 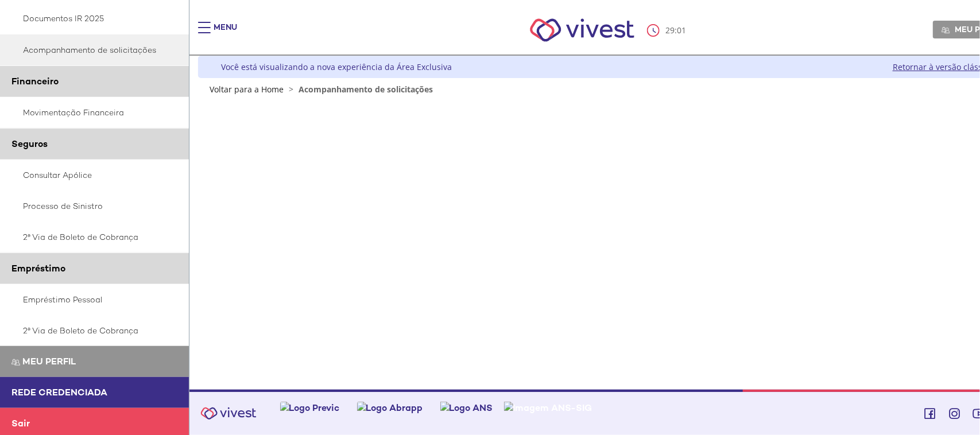 What do you see at coordinates (246, 89) in the screenshot?
I see `a: Voltar para a Home` at bounding box center [246, 89].